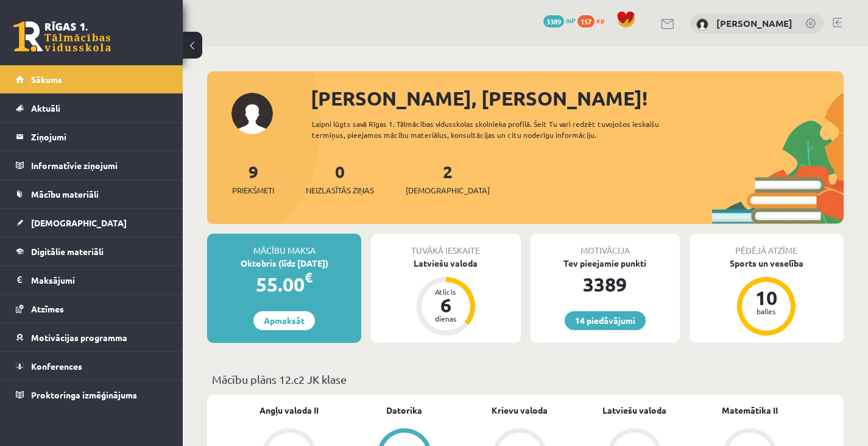 This screenshot has width=868, height=446. Describe the element at coordinates (45, 108) in the screenshot. I see `span: Aktuāli` at that location.